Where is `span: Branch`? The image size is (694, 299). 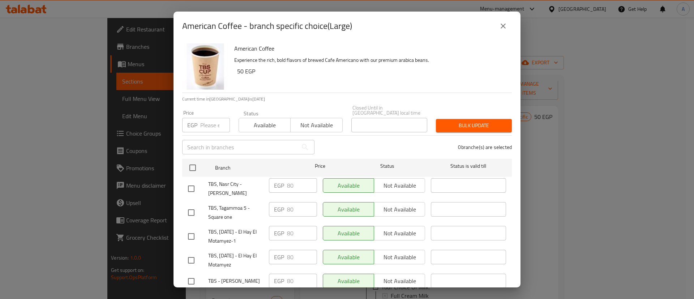
span: Branch is located at coordinates (253, 168).